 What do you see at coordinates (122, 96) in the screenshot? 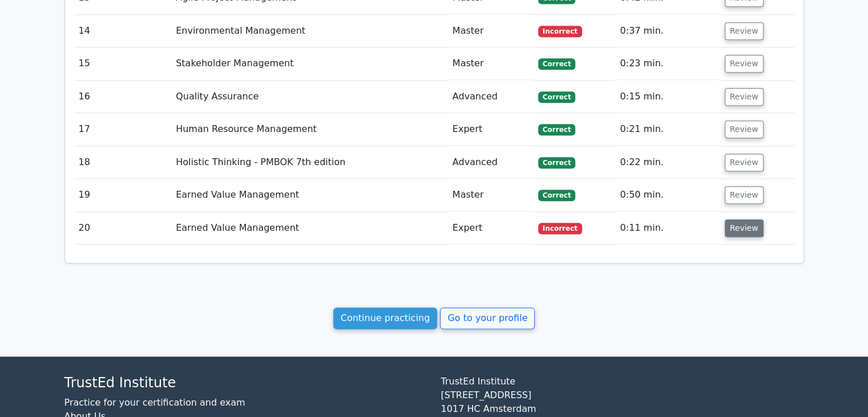
I see `td: 16` at bounding box center [122, 96].